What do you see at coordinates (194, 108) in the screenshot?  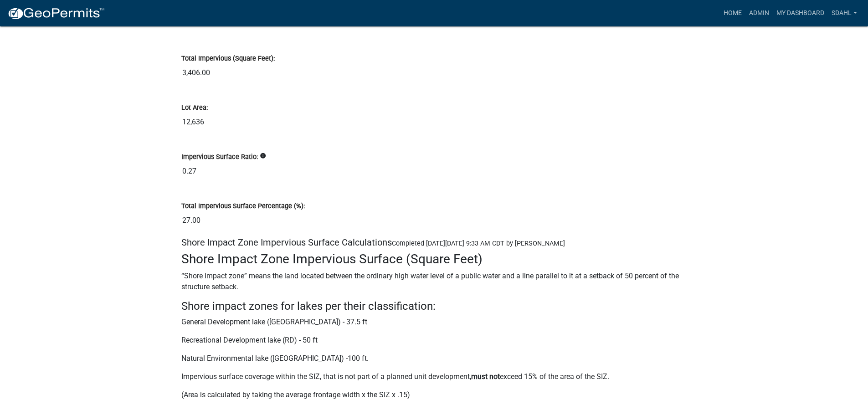 I see `label: Lot Area:` at bounding box center [194, 108].